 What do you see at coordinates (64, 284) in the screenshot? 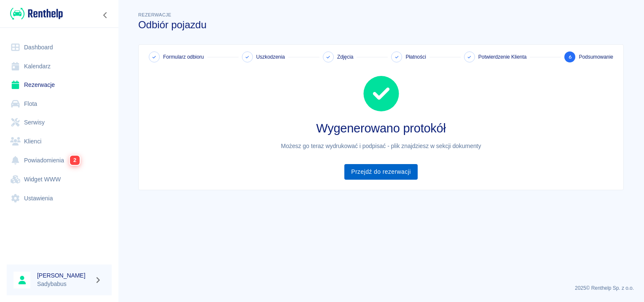
I see `p: Sadybabus` at bounding box center [64, 284].